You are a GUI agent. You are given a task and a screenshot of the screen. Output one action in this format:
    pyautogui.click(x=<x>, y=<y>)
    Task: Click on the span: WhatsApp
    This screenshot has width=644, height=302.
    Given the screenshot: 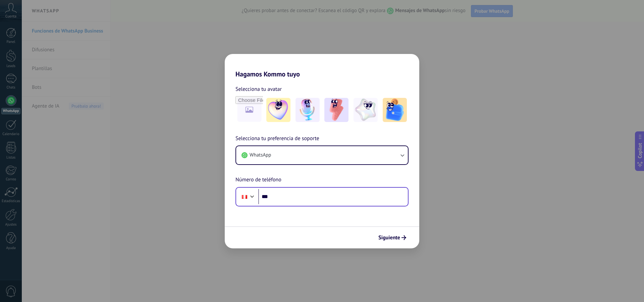 What is the action you would take?
    pyautogui.click(x=260, y=155)
    